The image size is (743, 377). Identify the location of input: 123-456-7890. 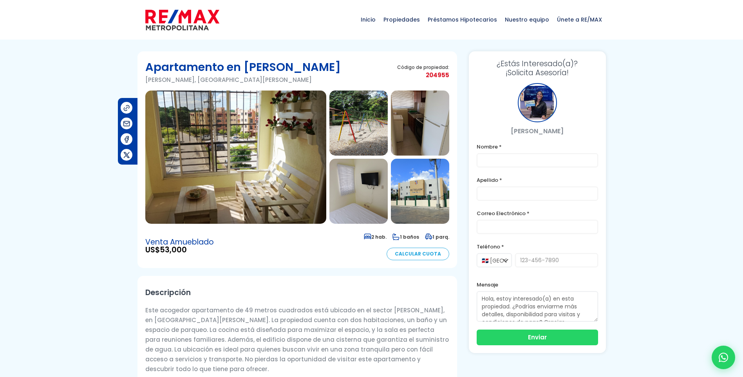
(557, 260).